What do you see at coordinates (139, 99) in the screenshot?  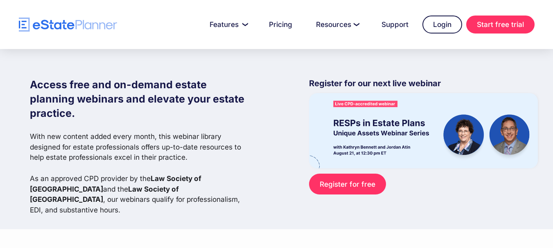 I see `h1: Access free and on-demand estate planning webinars and elevate your estate practice.` at bounding box center [139, 99].